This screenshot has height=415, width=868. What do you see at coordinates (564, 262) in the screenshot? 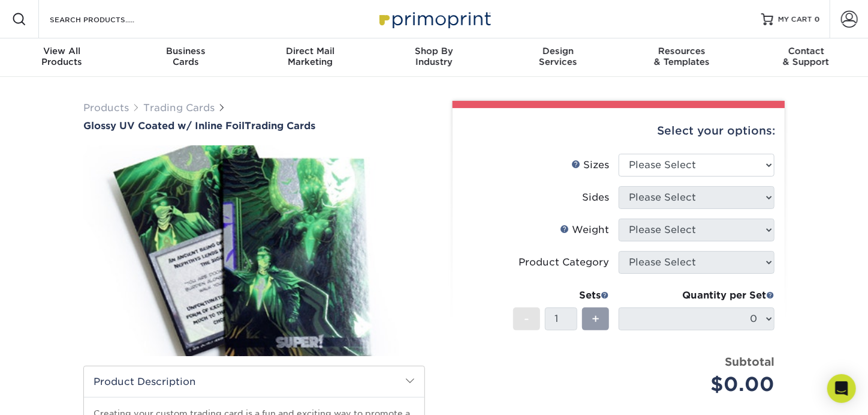
I see `div: Product Category` at bounding box center [564, 262].